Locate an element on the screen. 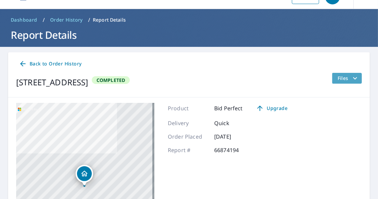  span: Files is located at coordinates (349, 78).